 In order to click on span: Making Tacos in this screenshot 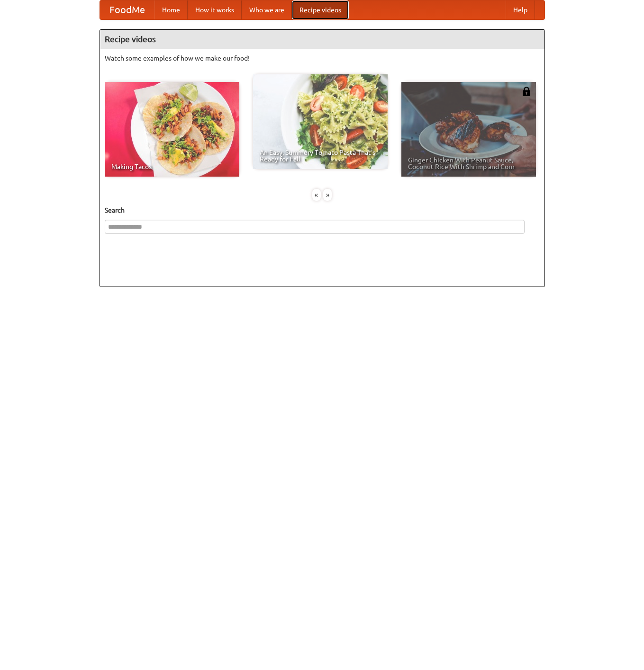, I will do `click(172, 166)`.